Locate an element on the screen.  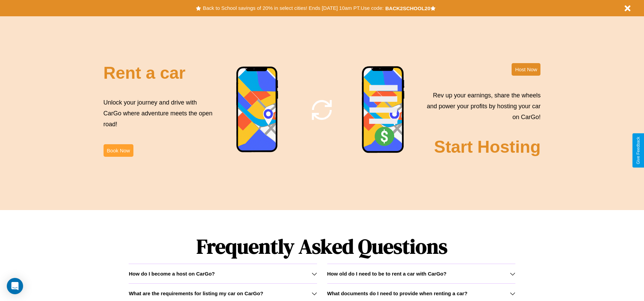
div: Open Intercom Messenger is located at coordinates (15, 286).